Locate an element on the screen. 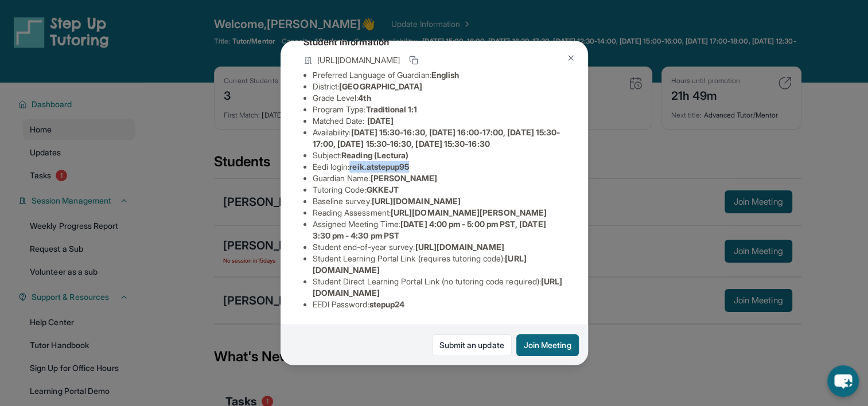  li: EEDI Password : is located at coordinates (439, 305).